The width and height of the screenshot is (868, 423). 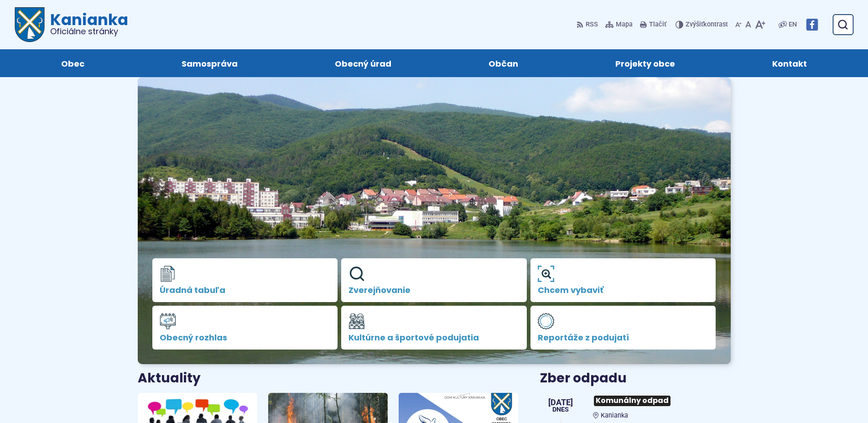 What do you see at coordinates (624, 24) in the screenshot?
I see `span: Mapa` at bounding box center [624, 24].